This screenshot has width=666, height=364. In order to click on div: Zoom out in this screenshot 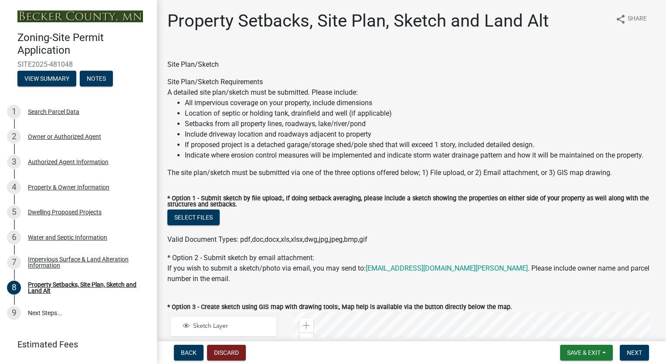, I will do `click(307, 339)`.